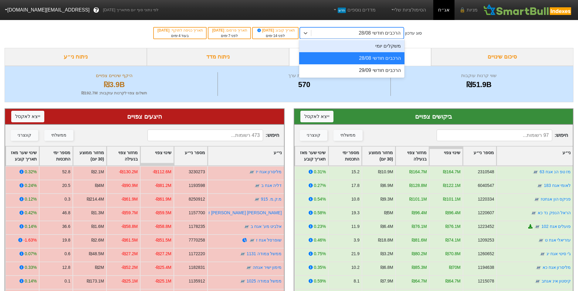 The image size is (578, 291). What do you see at coordinates (95, 281) in the screenshot?
I see `div: ₪173.1M` at bounding box center [95, 281].